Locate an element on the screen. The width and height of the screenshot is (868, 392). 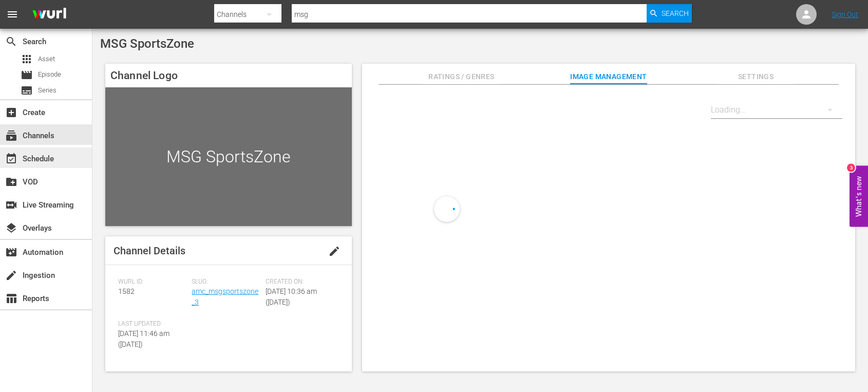
span: Ratings / Genres is located at coordinates (461, 77).